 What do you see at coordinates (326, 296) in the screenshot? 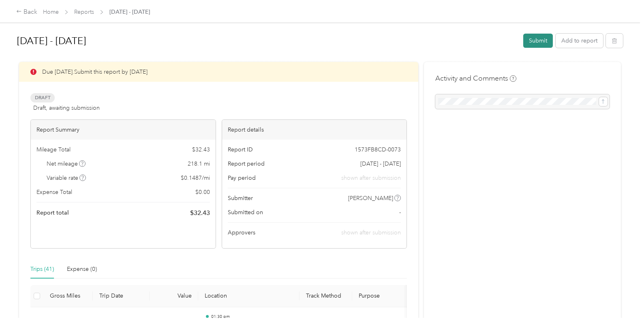
I see `th: Track Method` at bounding box center [326, 296].